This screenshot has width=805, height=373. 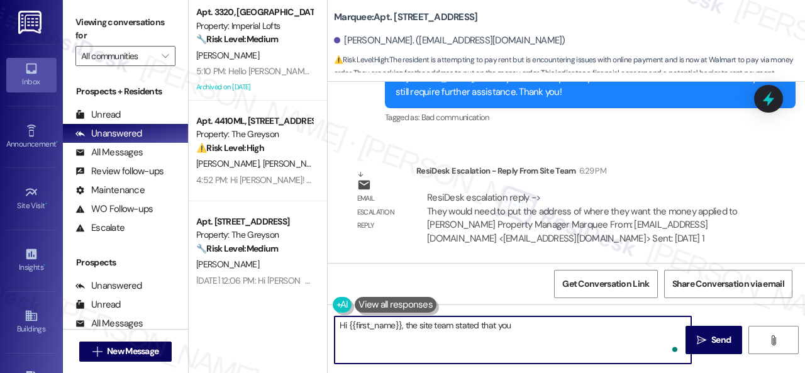 What do you see at coordinates (714, 340) in the screenshot?
I see `button: Send` at bounding box center [714, 340].